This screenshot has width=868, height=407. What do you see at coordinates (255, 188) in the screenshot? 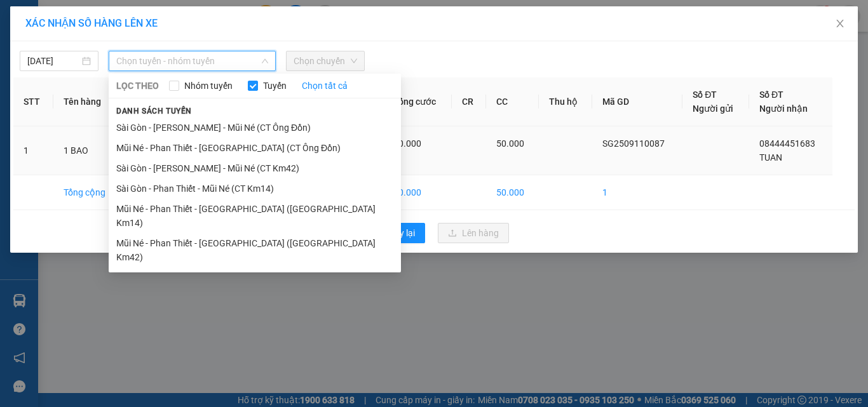
I see `li: Sài Gòn - Phan Thiết - Mũi Né (CT Km14)` at bounding box center [255, 188].